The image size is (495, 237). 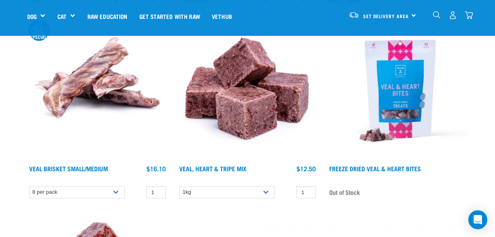 I want to click on span: Out of Stock, so click(x=345, y=192).